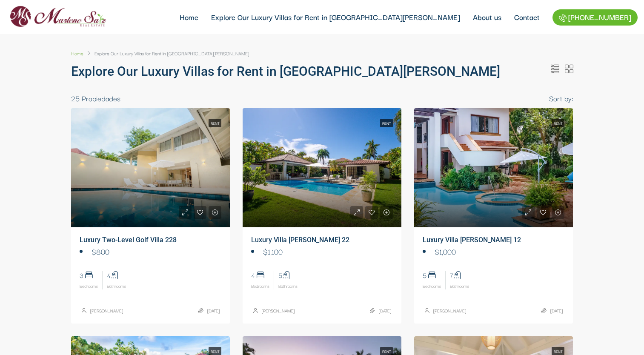 The image size is (644, 355). What do you see at coordinates (150, 251) in the screenshot?
I see `li: $800` at bounding box center [150, 251].